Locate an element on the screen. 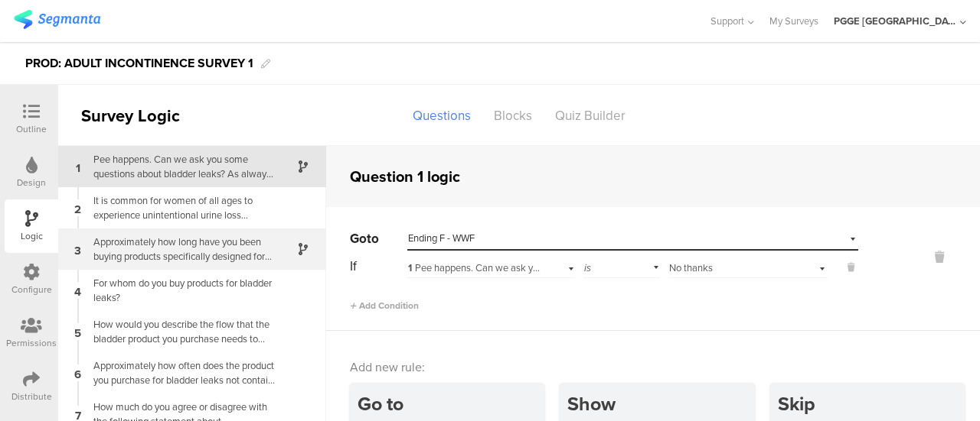 The width and height of the screenshot is (980, 421). div: Permissions is located at coordinates (31, 343).